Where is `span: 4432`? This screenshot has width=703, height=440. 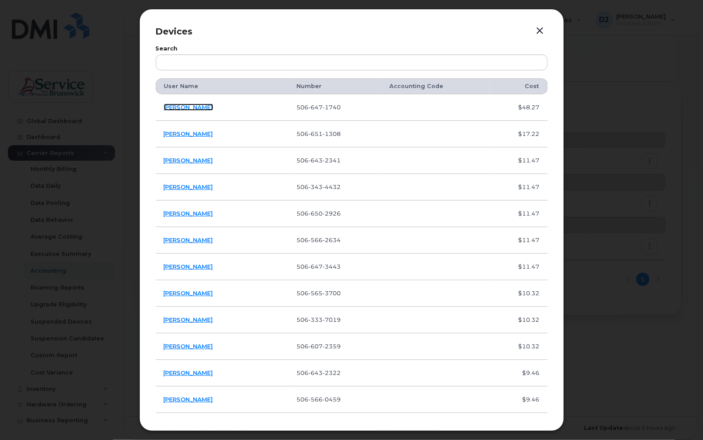 span: 4432 is located at coordinates (331, 187).